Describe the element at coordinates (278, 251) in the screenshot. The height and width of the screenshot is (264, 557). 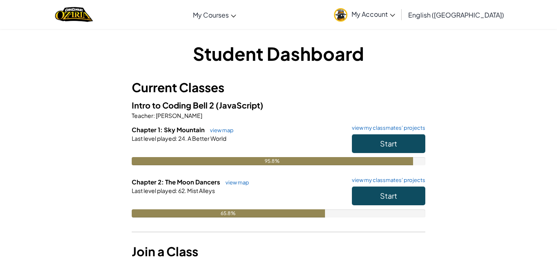
I see `h3: Join a Class` at that location.